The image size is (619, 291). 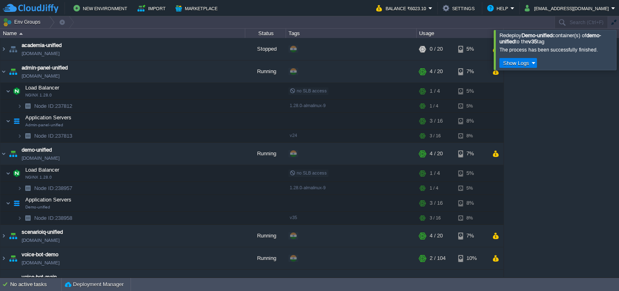 What do you see at coordinates (533, 41) in the screenshot?
I see `b: v35` at bounding box center [533, 41].